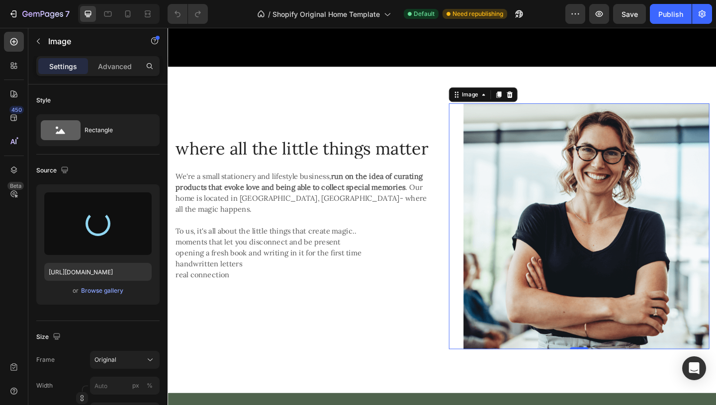 The width and height of the screenshot is (716, 405). What do you see at coordinates (105, 360) in the screenshot?
I see `span: Original` at bounding box center [105, 360].